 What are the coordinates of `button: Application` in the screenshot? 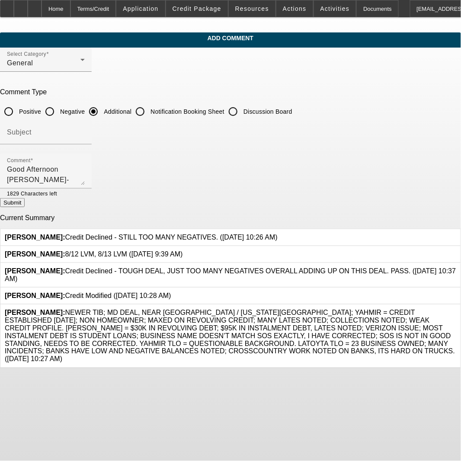 It's located at (141, 9).